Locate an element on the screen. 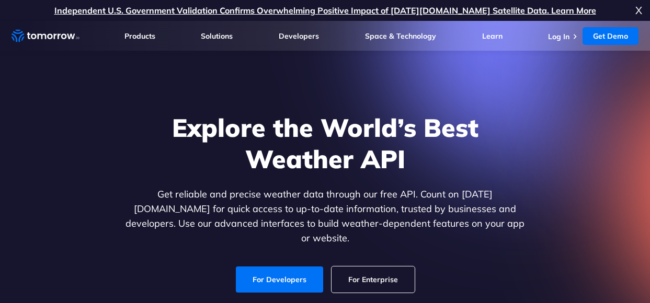 The width and height of the screenshot is (650, 303). a: Get Demo is located at coordinates (610, 36).